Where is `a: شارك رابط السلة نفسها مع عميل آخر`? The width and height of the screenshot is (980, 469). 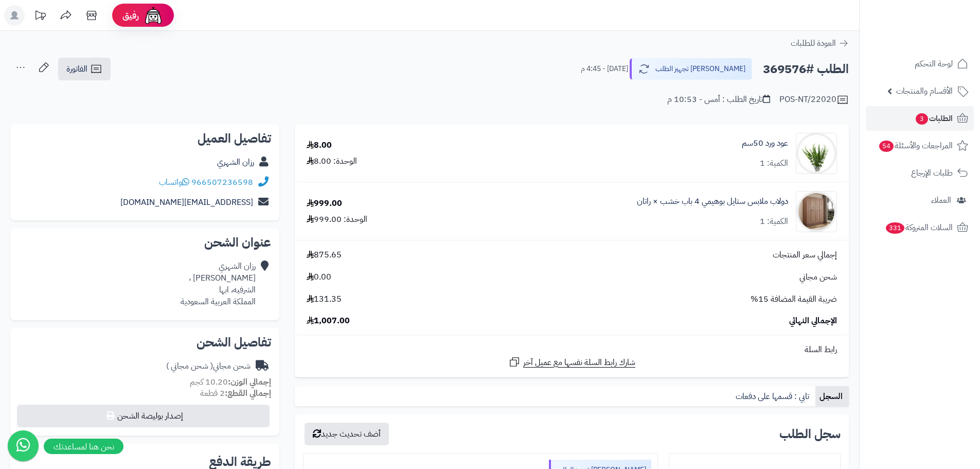
a: شارك رابط السلة نفسها مع عميل آخر is located at coordinates (572, 362).